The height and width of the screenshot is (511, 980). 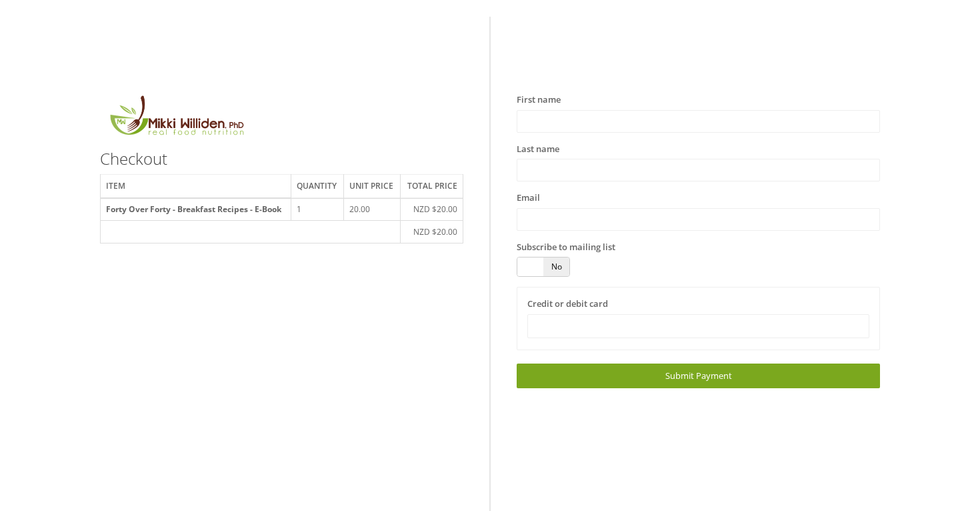 What do you see at coordinates (538, 100) in the screenshot?
I see `label: First name` at bounding box center [538, 100].